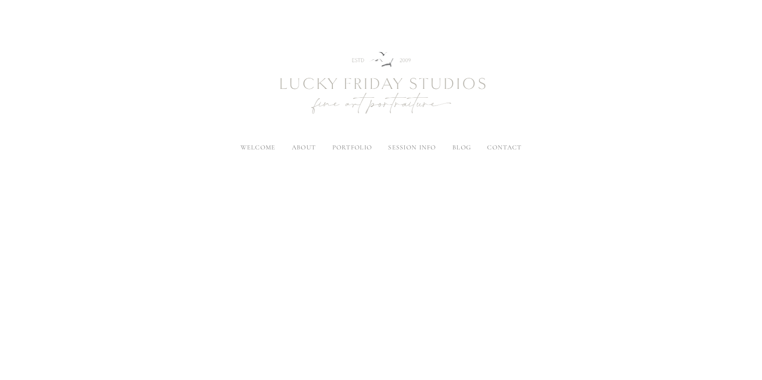  I want to click on img: Newborn Photography Denver | Lucky Friday Studios, so click(381, 84).